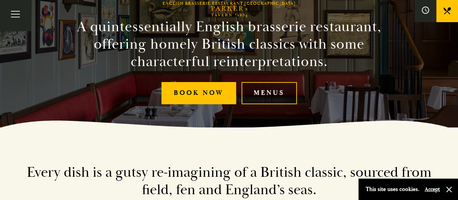 Image resolution: width=458 pixels, height=200 pixels. Describe the element at coordinates (229, 181) in the screenshot. I see `h2: Every dish is a gutsy re-imagining of a British classic, sourced from field, fen and England’s seas.` at that location.